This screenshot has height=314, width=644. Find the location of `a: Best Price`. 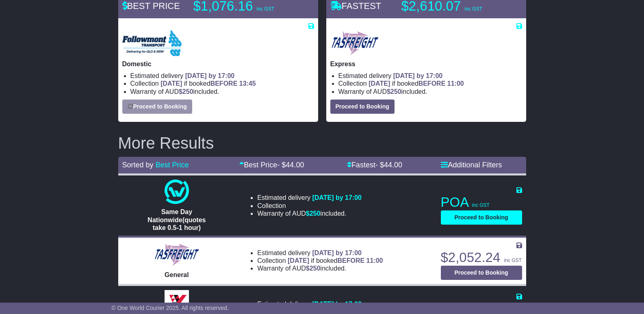

a: Best Price is located at coordinates (172, 165).